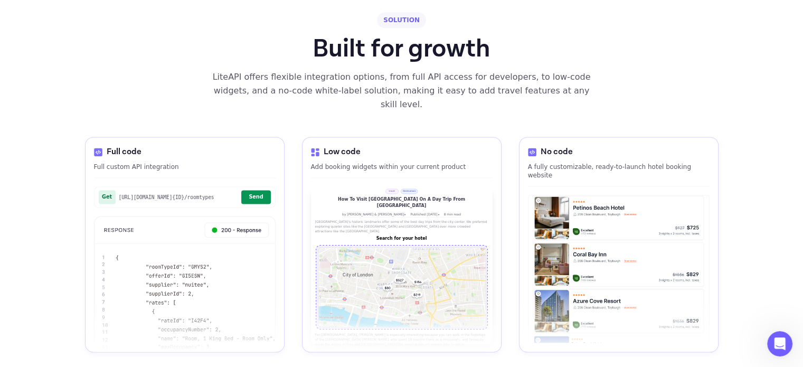 The width and height of the screenshot is (803, 367). What do you see at coordinates (124, 152) in the screenshot?
I see `span: Full code` at bounding box center [124, 152].